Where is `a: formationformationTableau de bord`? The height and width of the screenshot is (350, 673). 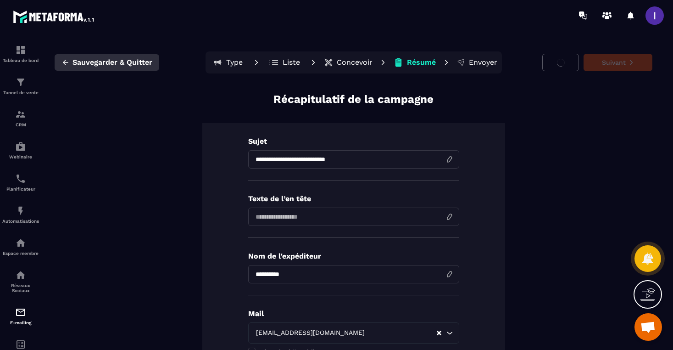 a: formationformationTableau de bord is located at coordinates (21, 54).